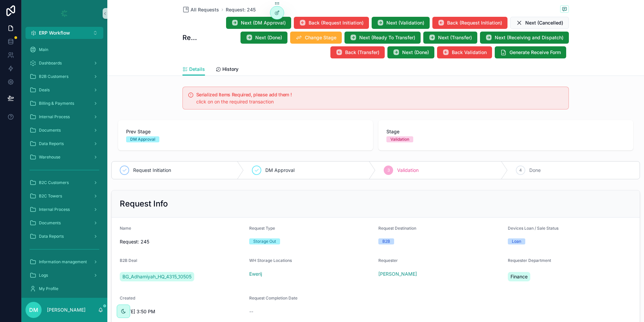 This screenshot has height=322, width=644. Describe the element at coordinates (530, 52) in the screenshot. I see `button: Generate Receive Form` at that location.